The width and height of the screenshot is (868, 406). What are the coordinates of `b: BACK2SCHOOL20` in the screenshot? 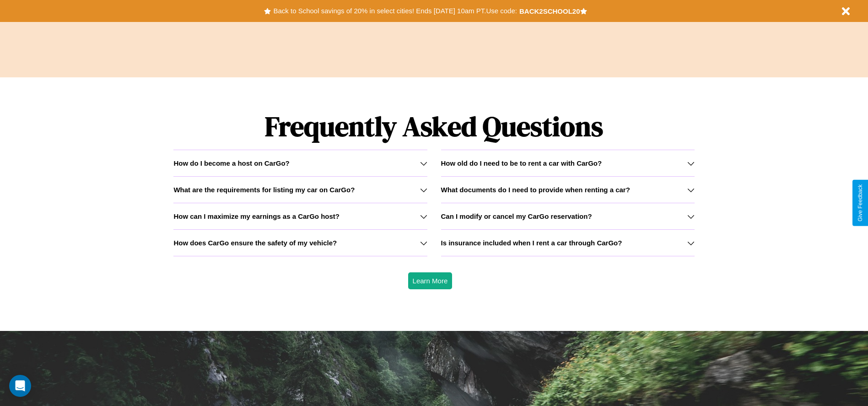 It's located at (550, 11).